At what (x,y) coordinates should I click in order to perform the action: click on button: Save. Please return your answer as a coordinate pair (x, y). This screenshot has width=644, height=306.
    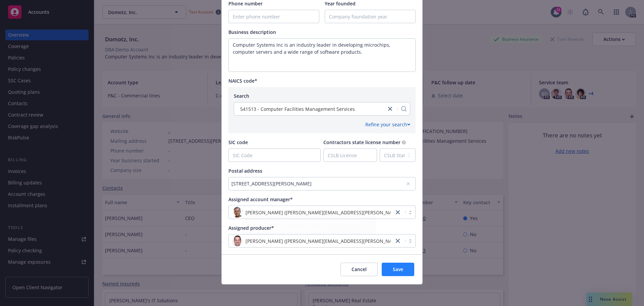
    Looking at the image, I should click on (398, 269).